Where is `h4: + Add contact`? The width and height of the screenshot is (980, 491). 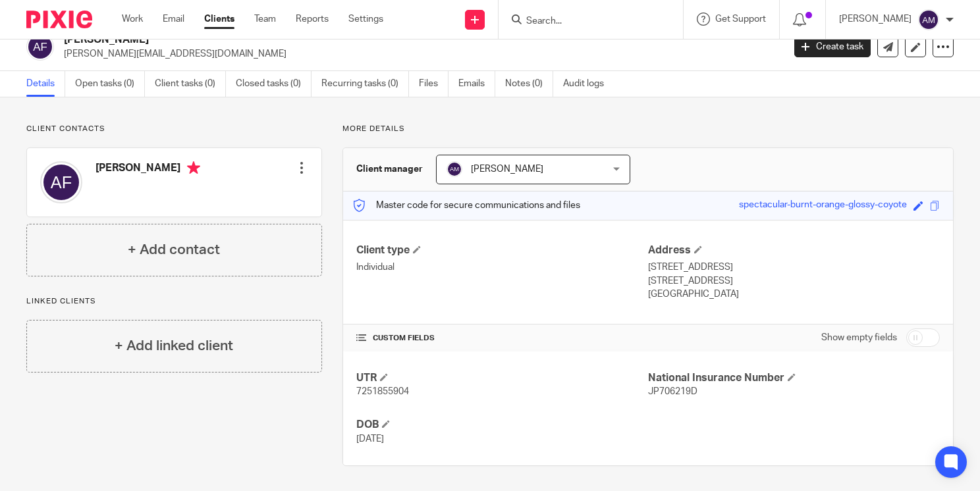 h4: + Add contact is located at coordinates (174, 250).